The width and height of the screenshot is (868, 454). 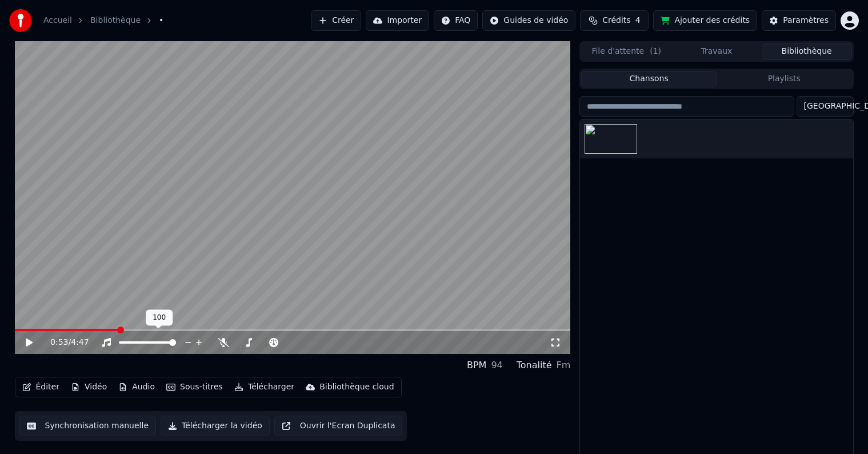 I want to click on span: 4, so click(x=638, y=21).